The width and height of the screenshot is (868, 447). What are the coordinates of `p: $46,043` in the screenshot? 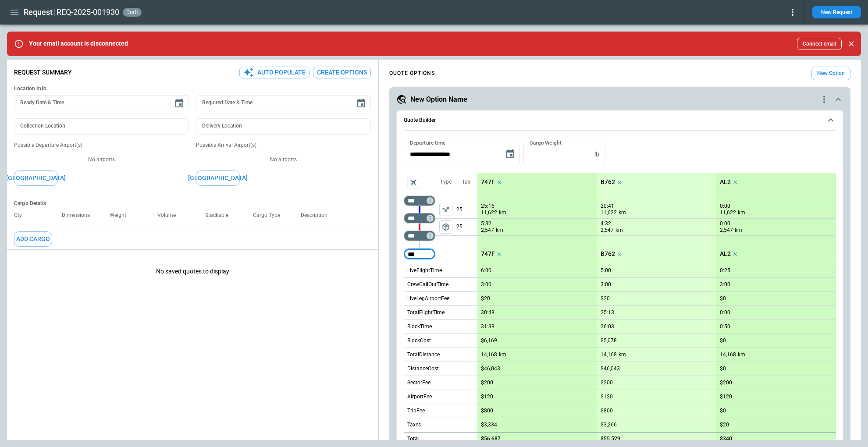 It's located at (490, 369).